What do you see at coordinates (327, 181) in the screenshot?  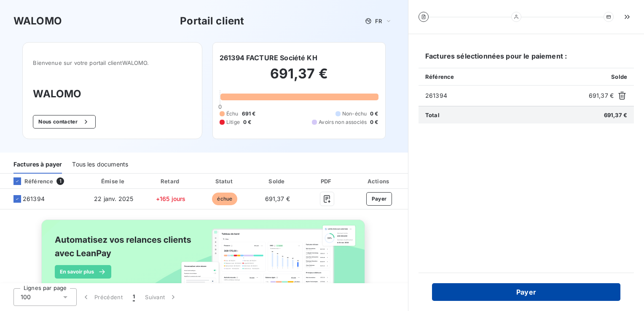 I see `div: PDF` at bounding box center [327, 181].